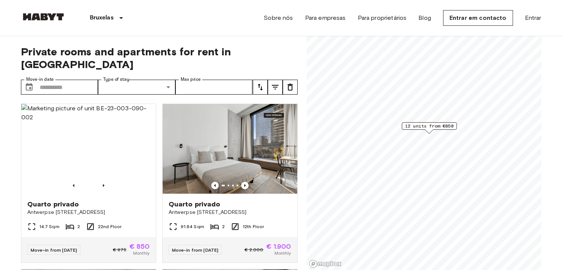 The height and width of the screenshot is (270, 562). Describe the element at coordinates (382, 18) in the screenshot. I see `a: Para proprietários` at that location.